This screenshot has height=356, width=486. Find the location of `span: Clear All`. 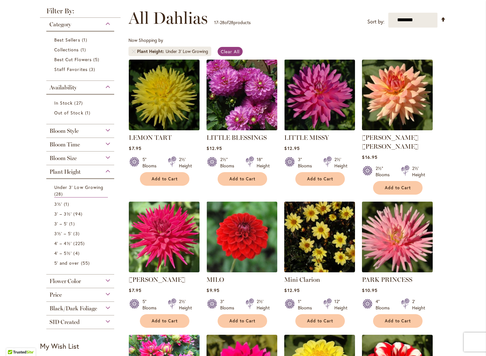

span: Clear All is located at coordinates (230, 51).